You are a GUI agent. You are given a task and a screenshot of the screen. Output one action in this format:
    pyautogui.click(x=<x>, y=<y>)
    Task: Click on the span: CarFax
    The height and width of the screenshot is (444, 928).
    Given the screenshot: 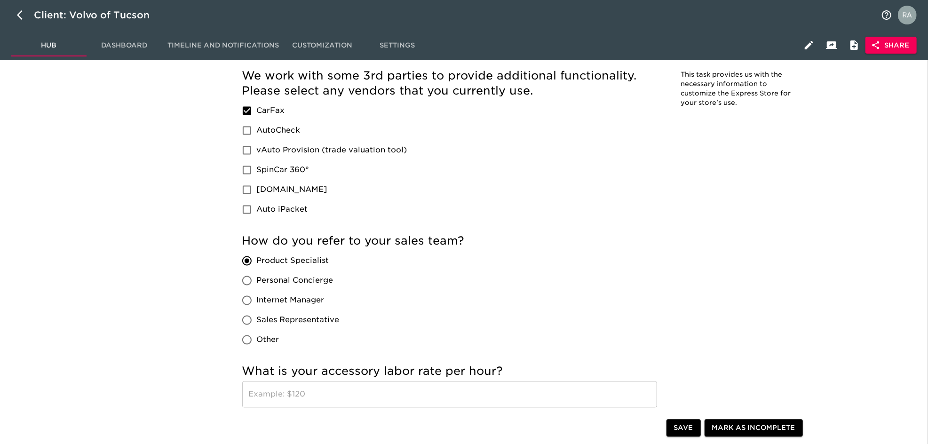 What is the action you would take?
    pyautogui.click(x=271, y=111)
    